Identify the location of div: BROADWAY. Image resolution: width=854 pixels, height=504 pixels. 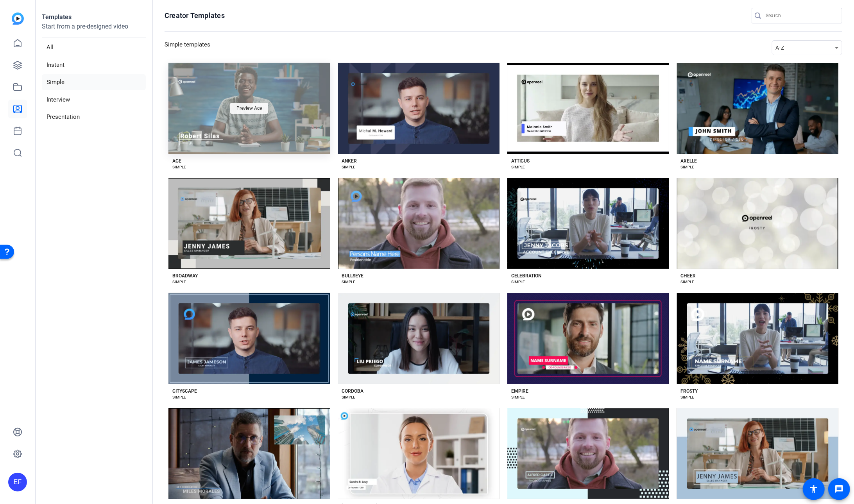
(185, 276).